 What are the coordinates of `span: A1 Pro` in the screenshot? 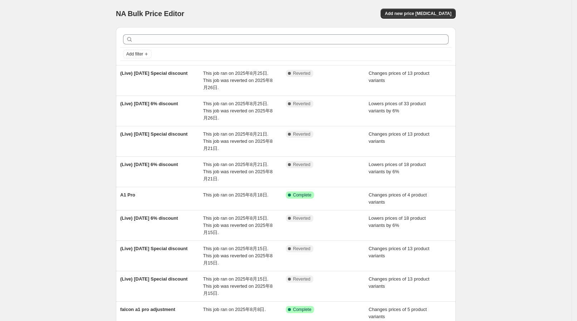 It's located at (128, 194).